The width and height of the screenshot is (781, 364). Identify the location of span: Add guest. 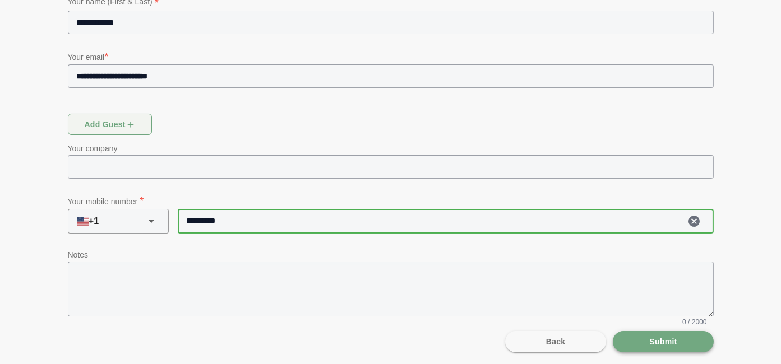
(109, 124).